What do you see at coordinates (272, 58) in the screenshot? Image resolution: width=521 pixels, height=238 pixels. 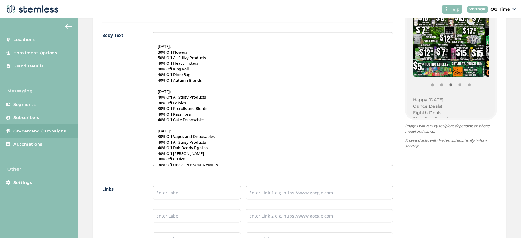 I see `p: 50% Off All Stiiizy Products` at bounding box center [272, 58].